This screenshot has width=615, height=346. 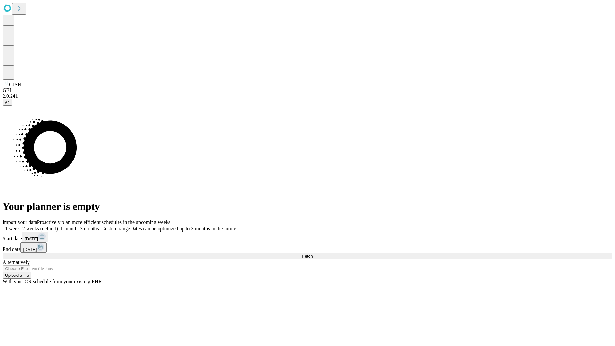 I want to click on span: Fetch, so click(x=307, y=256).